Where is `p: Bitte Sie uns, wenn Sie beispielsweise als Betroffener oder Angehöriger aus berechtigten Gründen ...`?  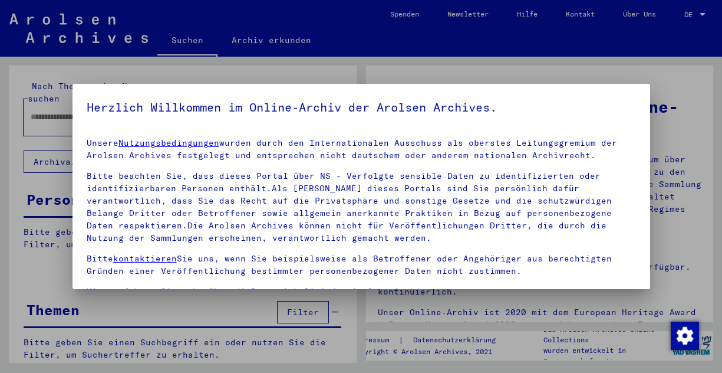 p: Bitte Sie uns, wenn Sie beispielsweise als Betroffener oder Angehöriger aus berechtigten Gründen ... is located at coordinates (361, 265).